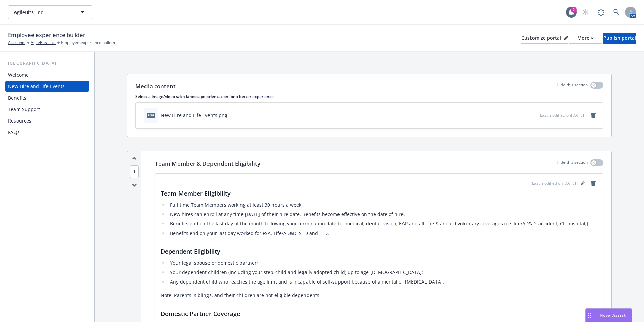 The height and width of the screenshot is (322, 644). I want to click on a: Accounts, so click(16, 43).